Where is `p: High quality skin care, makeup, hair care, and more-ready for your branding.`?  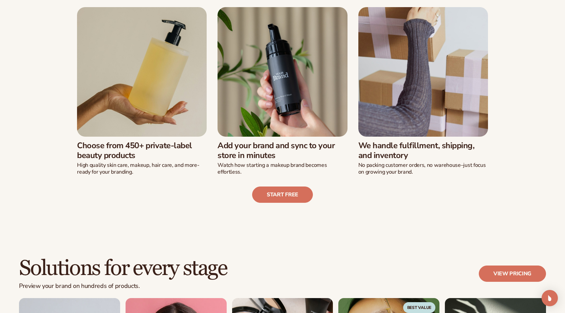 p: High quality skin care, makeup, hair care, and more-ready for your branding. is located at coordinates (142, 169).